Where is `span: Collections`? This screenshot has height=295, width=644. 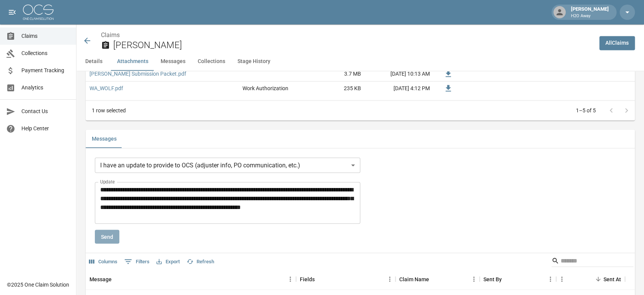 span: Collections is located at coordinates (45, 54).